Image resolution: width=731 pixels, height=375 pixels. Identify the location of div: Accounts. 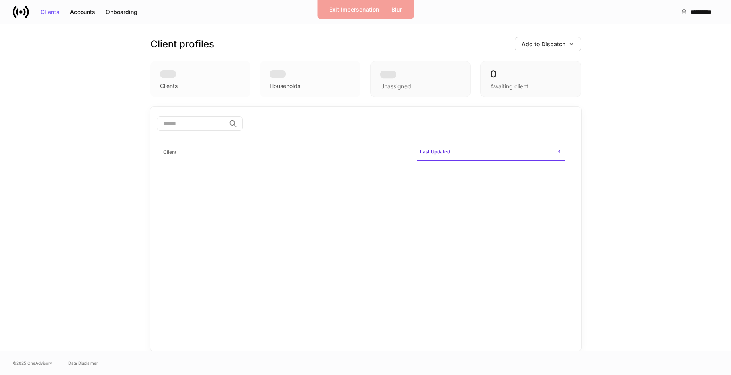
(82, 12).